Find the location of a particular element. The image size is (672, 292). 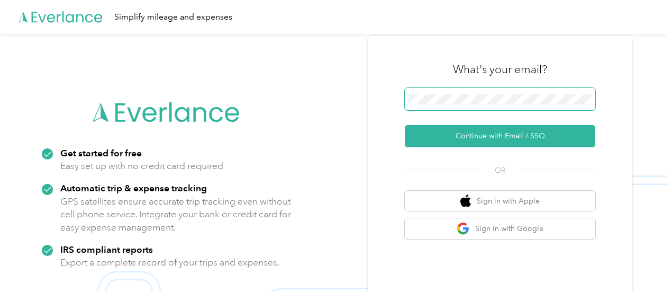

strong: Automatic trip & expense tracking is located at coordinates (133, 187).